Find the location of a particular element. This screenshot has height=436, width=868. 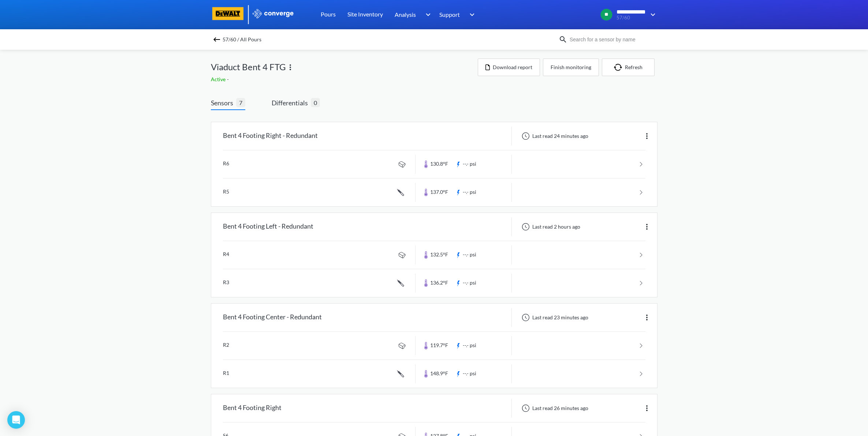

span: Analysis is located at coordinates (405, 15).